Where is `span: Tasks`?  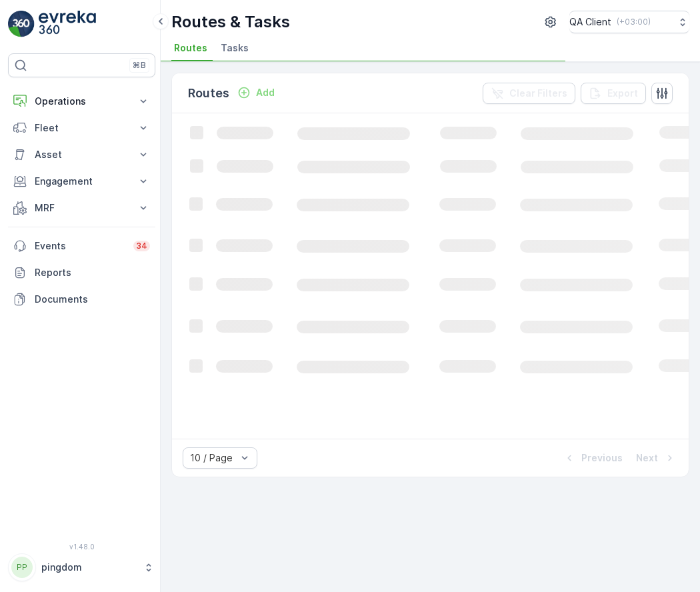 span: Tasks is located at coordinates (235, 48).